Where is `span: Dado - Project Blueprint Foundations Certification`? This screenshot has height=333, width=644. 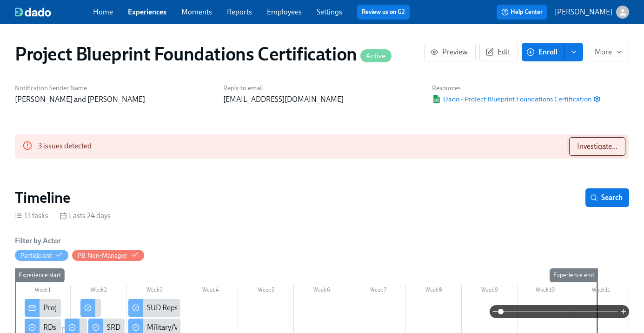
span: Dado - Project Blueprint Foundations Certification is located at coordinates (511, 99).